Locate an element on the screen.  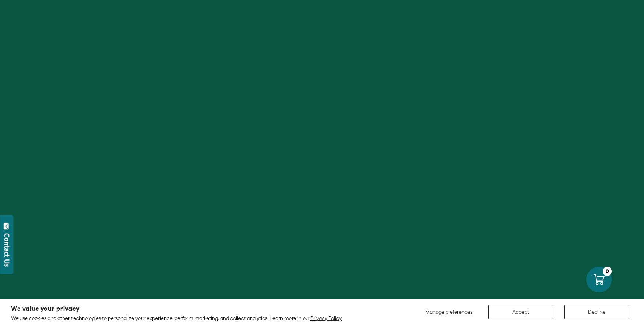
span: Manage preferences is located at coordinates (449, 312).